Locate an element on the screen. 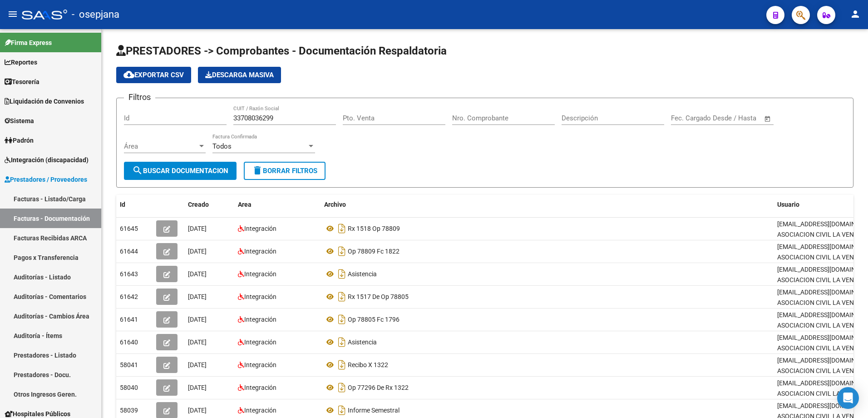 Image resolution: width=868 pixels, height=418 pixels. datatable-header-cell: Id is located at coordinates (134, 204).